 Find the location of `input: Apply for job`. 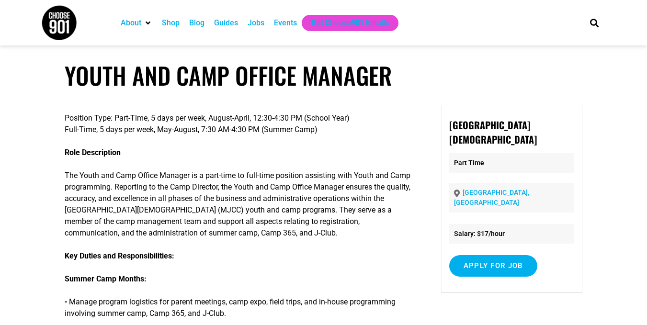

input: Apply for job is located at coordinates (493, 266).